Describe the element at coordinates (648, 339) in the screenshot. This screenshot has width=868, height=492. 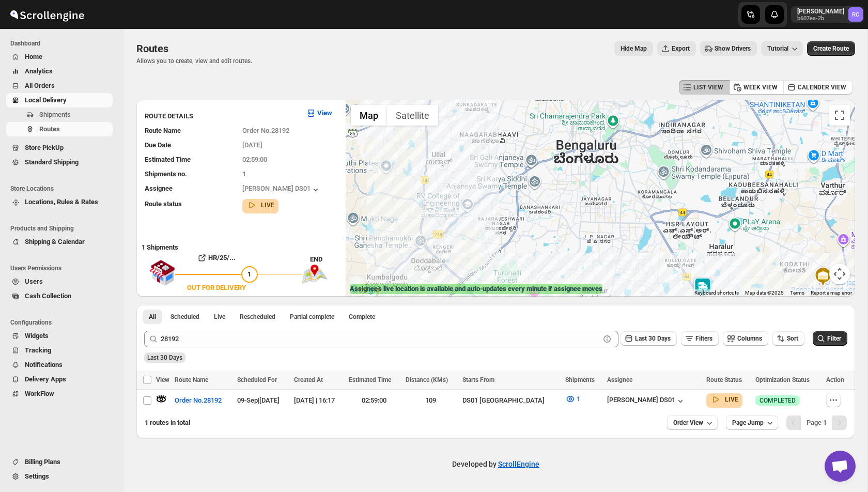
I see `button: Last 30 Days` at that location.